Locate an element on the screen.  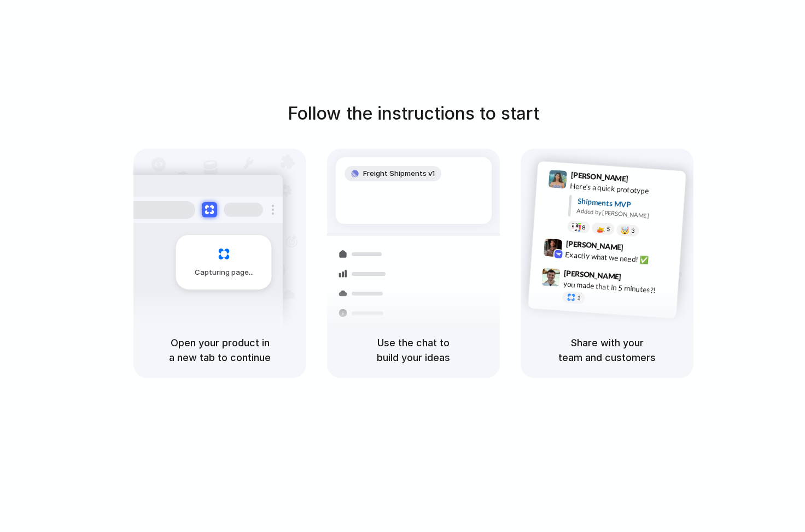
span: 1 is located at coordinates (578, 298).